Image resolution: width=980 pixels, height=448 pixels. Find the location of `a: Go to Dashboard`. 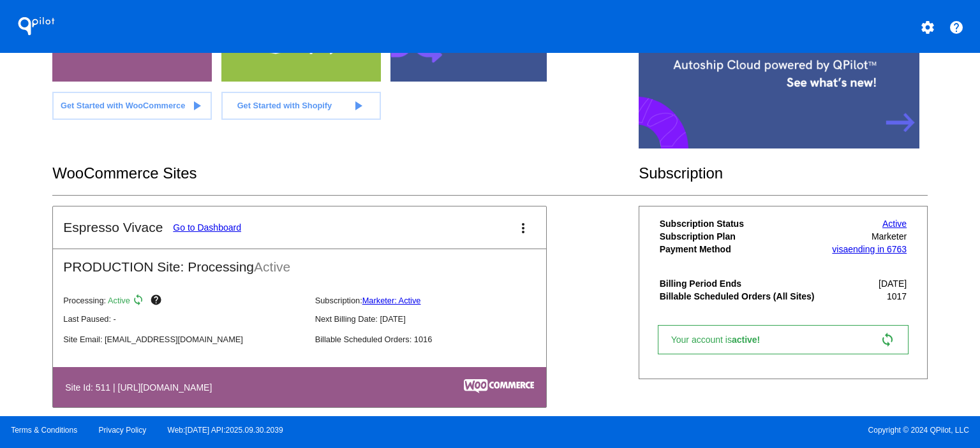

a: Go to Dashboard is located at coordinates (206, 227).